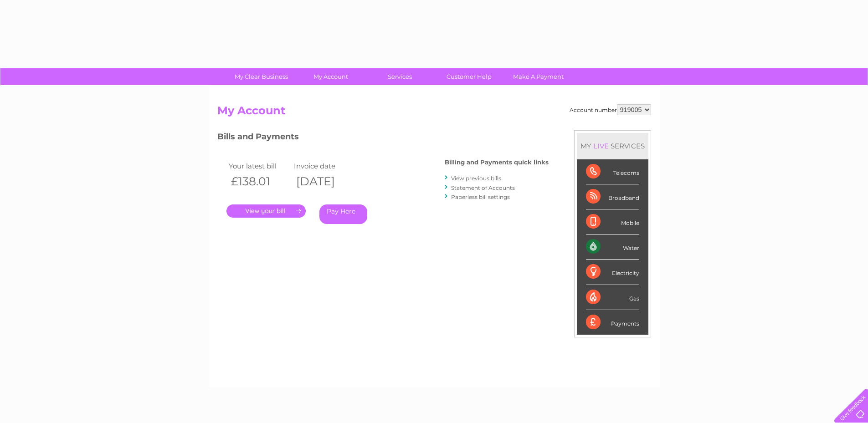  Describe the element at coordinates (259, 182) in the screenshot. I see `th: £138.01` at that location.